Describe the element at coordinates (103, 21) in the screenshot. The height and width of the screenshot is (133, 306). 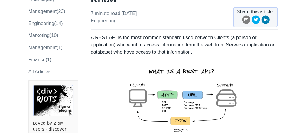
I see `a: engineering` at that location.